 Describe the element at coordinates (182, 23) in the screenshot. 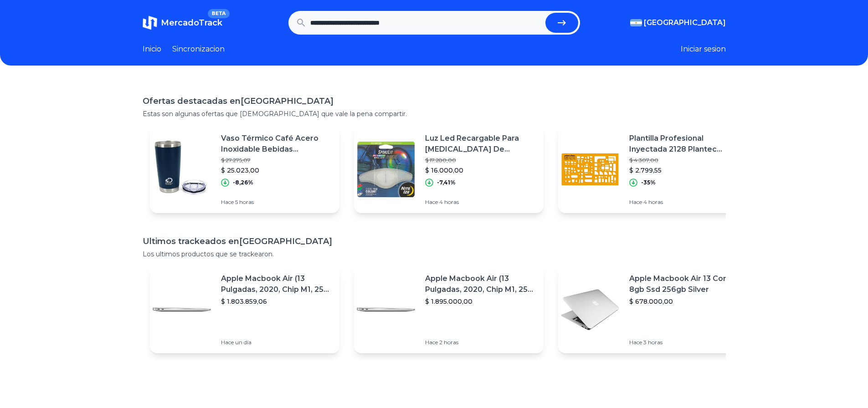

I see `a: MercadoTrackBETA` at that location.